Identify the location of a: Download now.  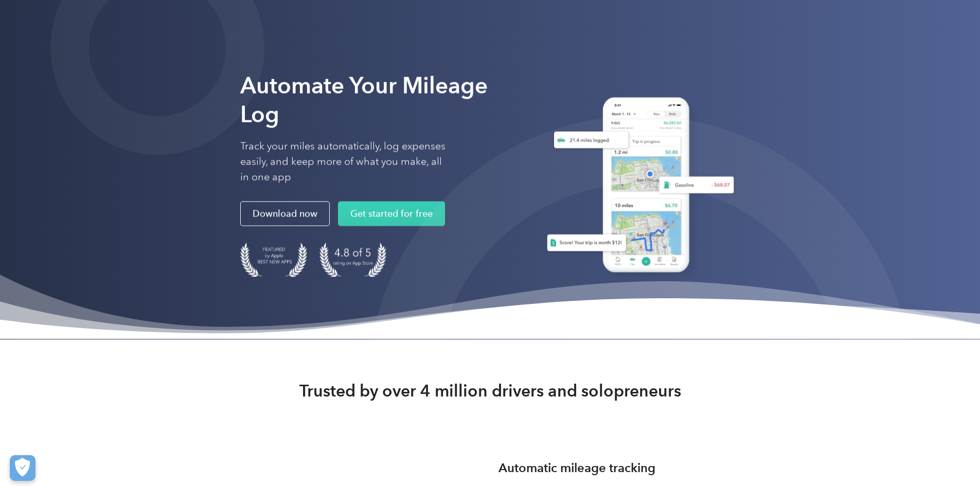
(285, 214).